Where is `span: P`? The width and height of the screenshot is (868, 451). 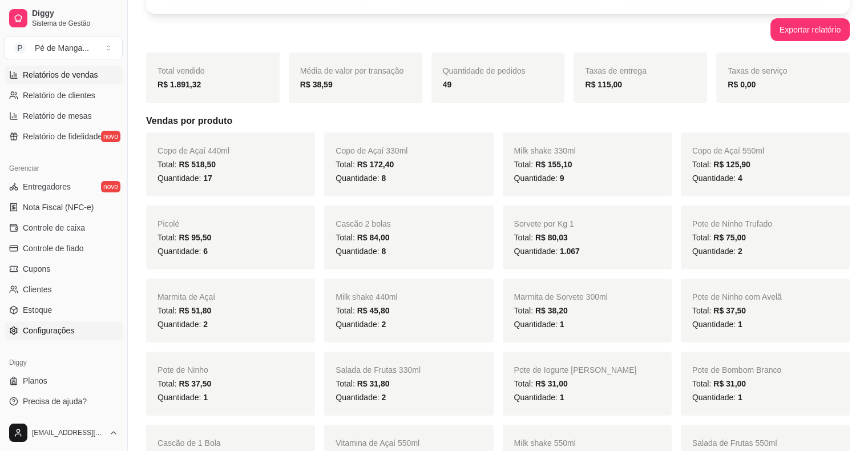
span: P is located at coordinates (20, 48).